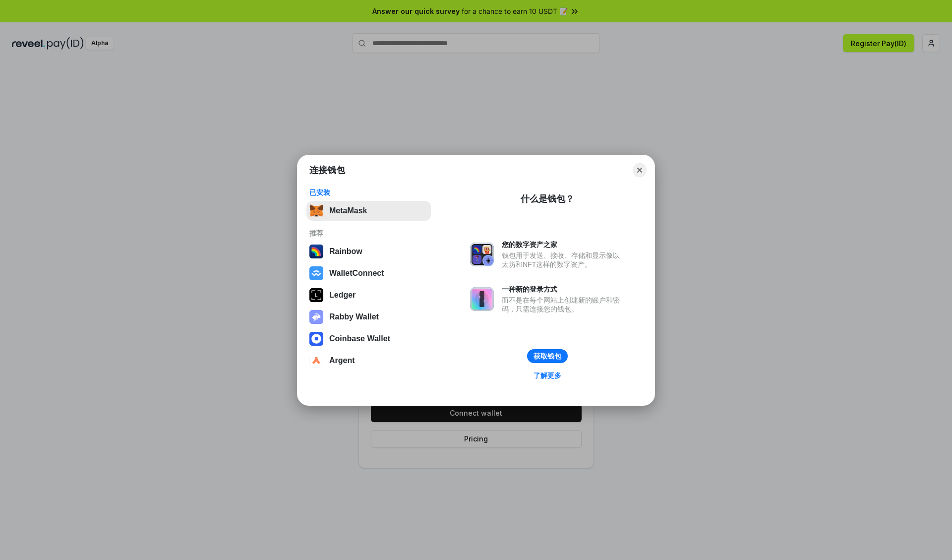 The height and width of the screenshot is (560, 952). I want to click on a: 了解更多, so click(548, 375).